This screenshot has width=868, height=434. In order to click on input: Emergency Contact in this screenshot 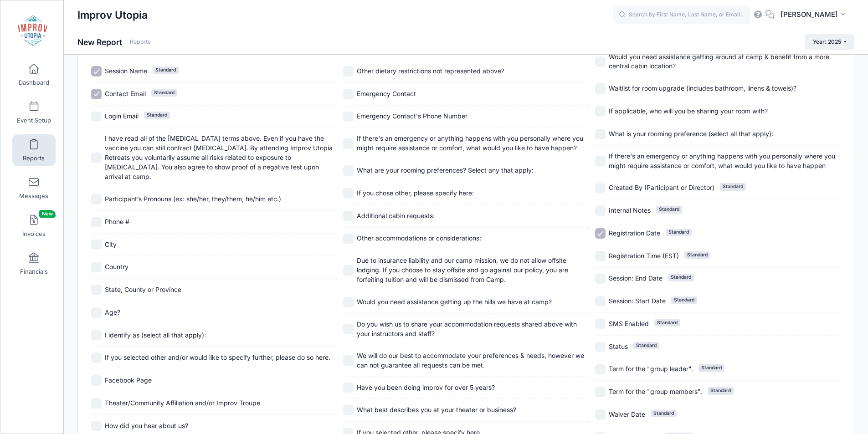, I will do `click(348, 94)`.